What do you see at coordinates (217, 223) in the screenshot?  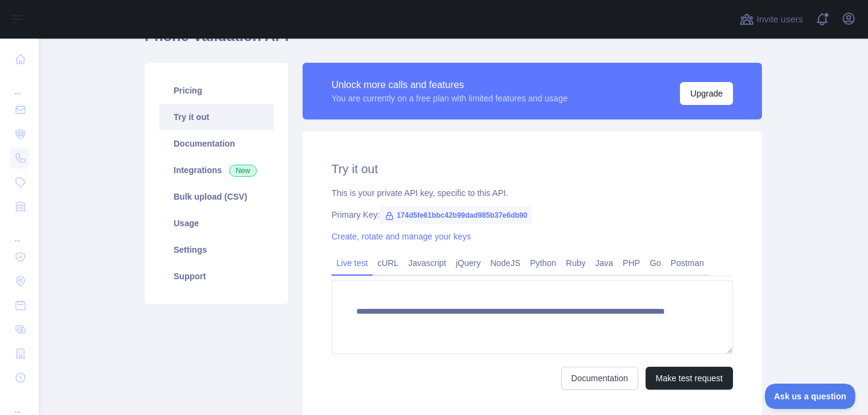 I see `a: Usage` at bounding box center [217, 223].